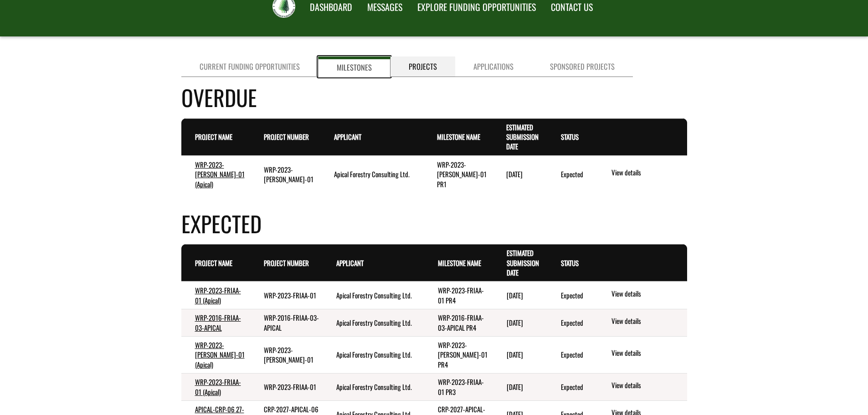 This screenshot has width=868, height=415. Describe the element at coordinates (250, 66) in the screenshot. I see `a: Current Funding Opportunities` at that location.